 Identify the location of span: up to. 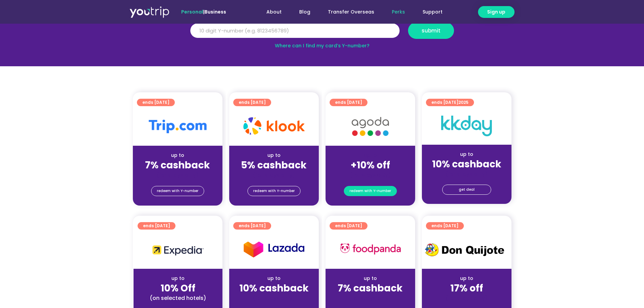
(370, 155).